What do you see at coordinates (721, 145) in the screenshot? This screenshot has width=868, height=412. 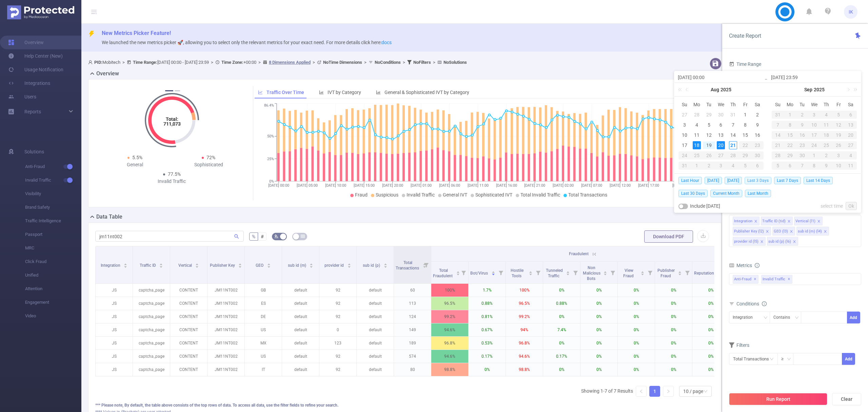 I see `div: 20` at bounding box center [721, 145].